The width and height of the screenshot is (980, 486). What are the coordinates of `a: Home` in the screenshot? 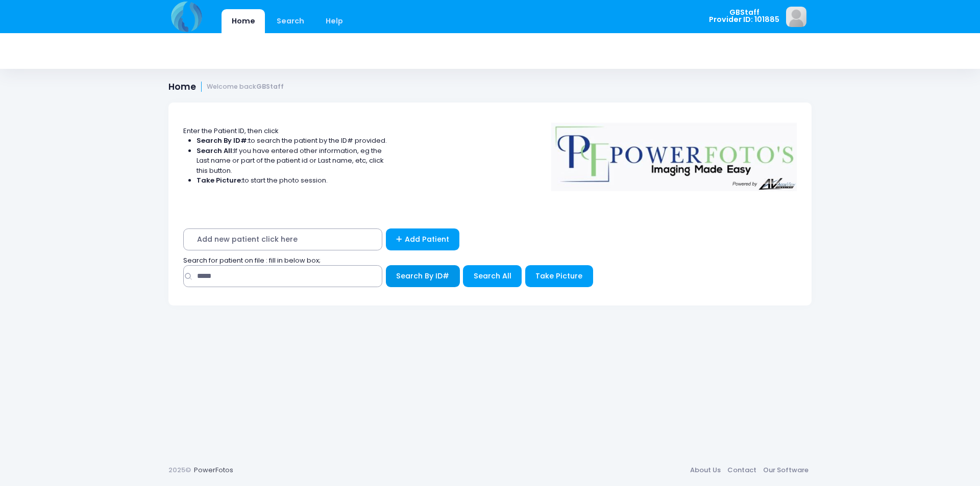 It's located at (243, 21).